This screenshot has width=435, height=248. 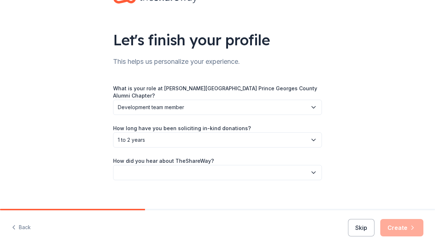 I want to click on div: Let's finish your profile, so click(x=217, y=40).